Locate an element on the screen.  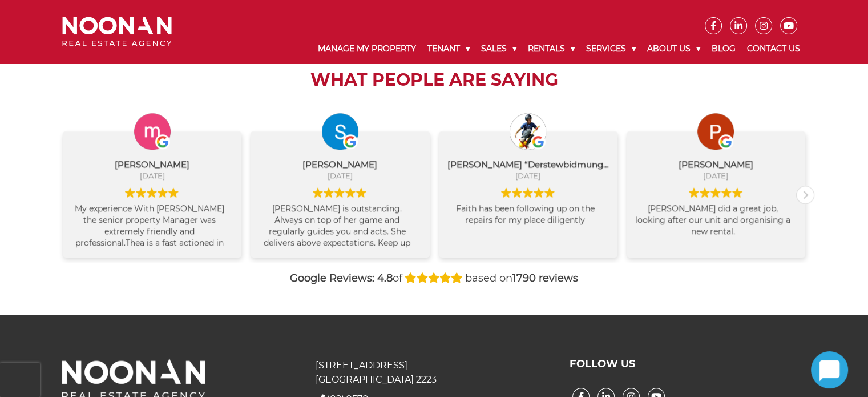
strong: Google Reviews: is located at coordinates (332, 278).